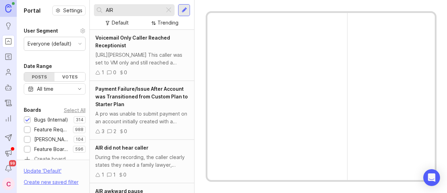 This screenshot has width=447, height=193. Describe the element at coordinates (33, 110) in the screenshot. I see `div: Boards` at that location.